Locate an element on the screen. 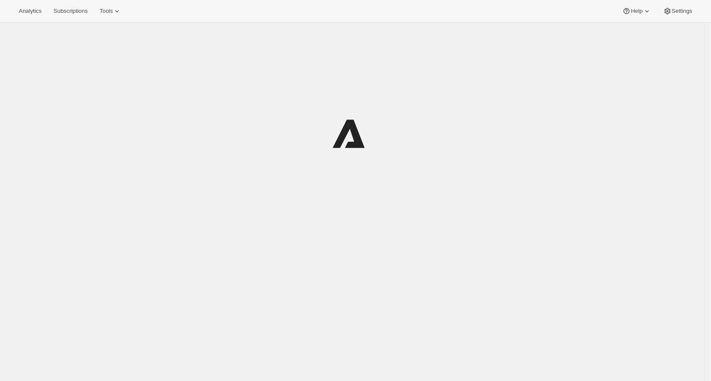 The height and width of the screenshot is (381, 711). span: Analytics is located at coordinates (30, 11).